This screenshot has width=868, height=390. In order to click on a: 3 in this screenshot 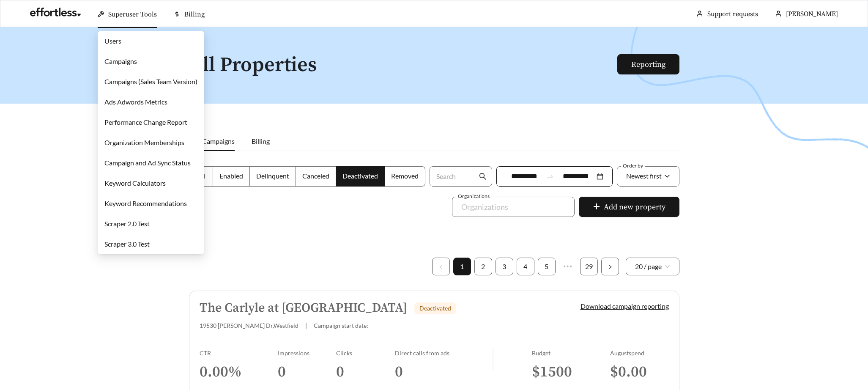, I will do `click(504, 267)`.